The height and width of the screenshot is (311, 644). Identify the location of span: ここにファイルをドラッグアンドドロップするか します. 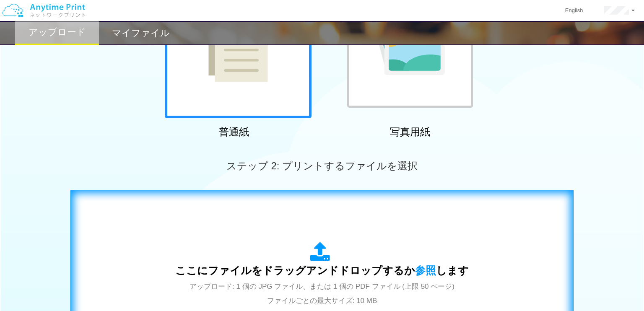
(322, 270).